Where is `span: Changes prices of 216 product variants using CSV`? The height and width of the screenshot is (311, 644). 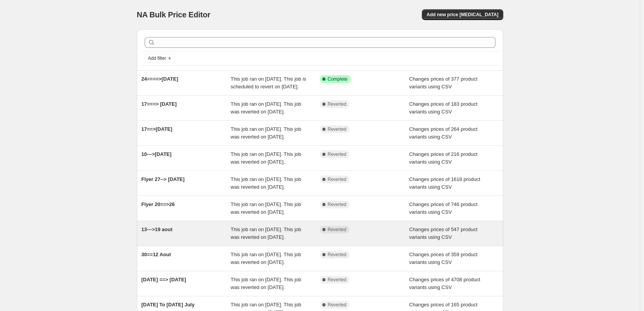
span: Changes prices of 216 product variants using CSV is located at coordinates (443, 158).